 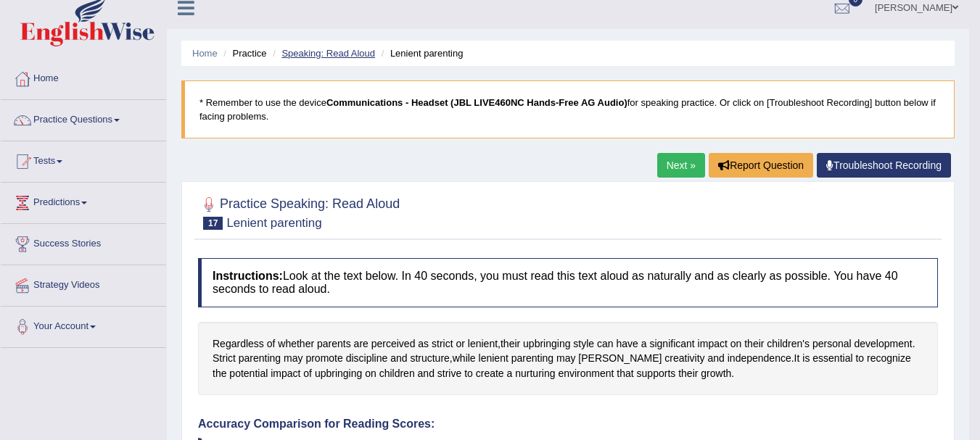 What do you see at coordinates (420, 53) in the screenshot?
I see `li: Lenient parenting` at bounding box center [420, 53].